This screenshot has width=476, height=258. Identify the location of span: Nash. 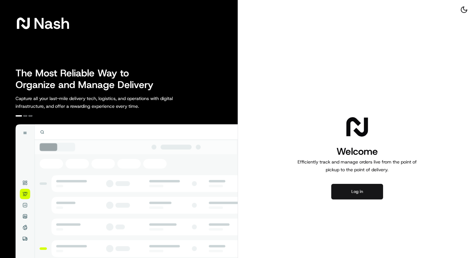
(51, 23).